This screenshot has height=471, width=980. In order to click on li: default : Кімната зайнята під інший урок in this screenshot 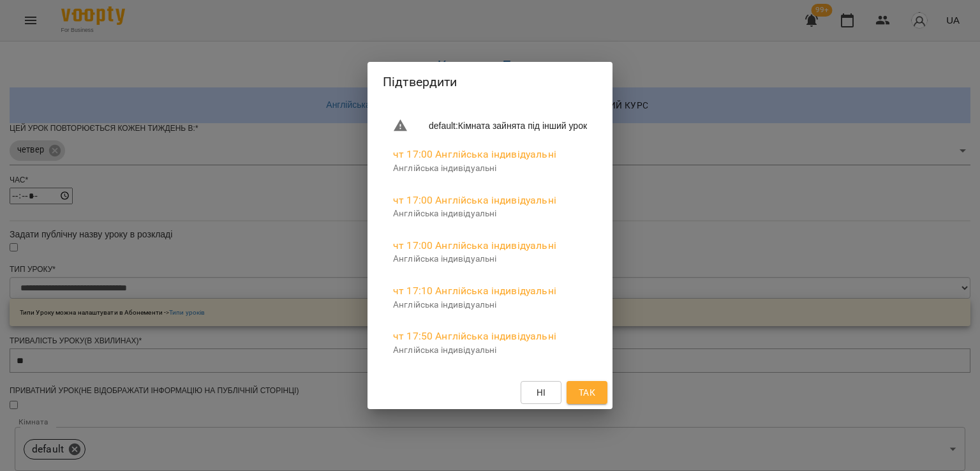, I will do `click(490, 126)`.